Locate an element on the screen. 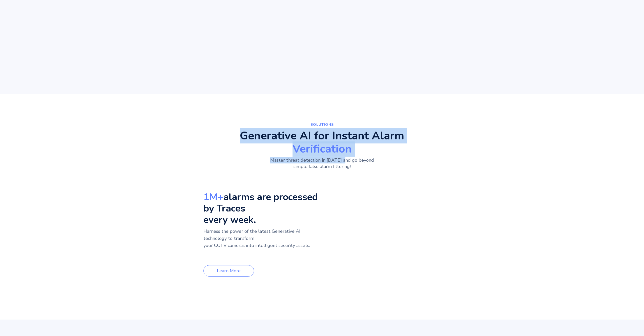 Image resolution: width=644 pixels, height=336 pixels. p: SolutionS is located at coordinates (322, 124).